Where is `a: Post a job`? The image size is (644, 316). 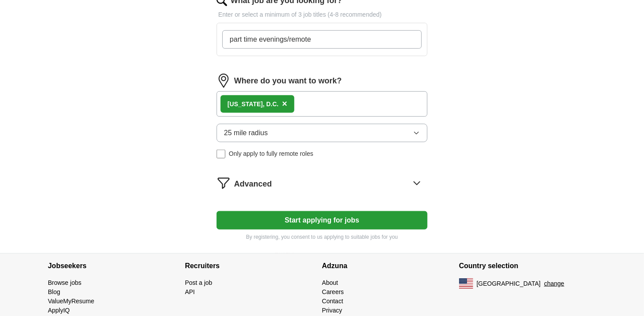
a: Post a job is located at coordinates (198, 283).